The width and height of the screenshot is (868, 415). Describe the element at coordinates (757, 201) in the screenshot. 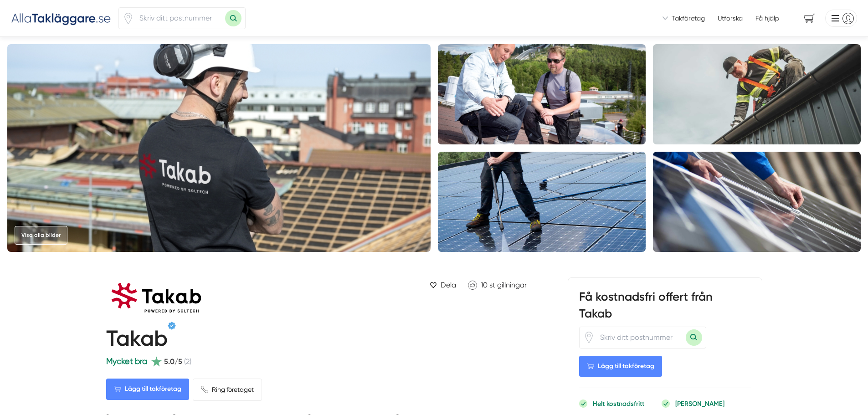

I see `img: Bild på Takab – solcellsenergi företag & solcellsföretag i Falun (Dalarnas län)` at that location.